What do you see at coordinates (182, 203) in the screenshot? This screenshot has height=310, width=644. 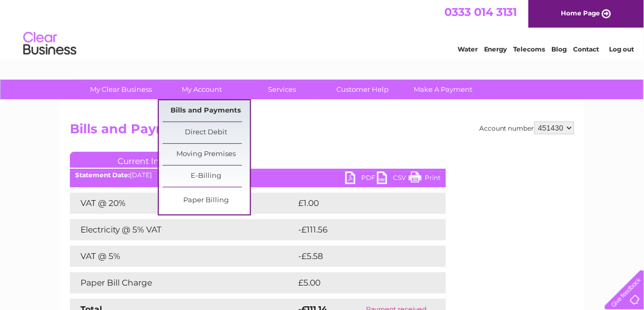 I see `td: VAT @ 20%` at bounding box center [182, 203].